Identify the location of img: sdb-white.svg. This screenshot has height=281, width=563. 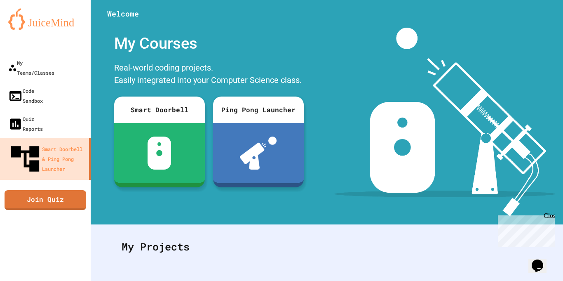
(159, 153).